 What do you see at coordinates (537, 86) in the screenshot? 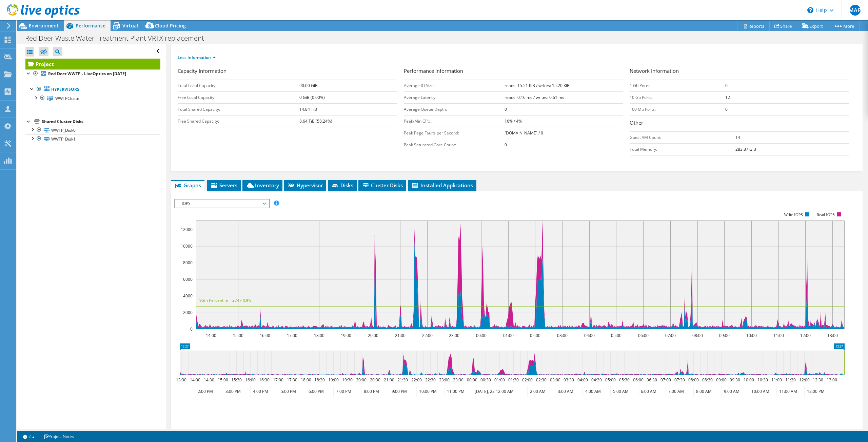
I see `b: reads: 15.51 KiB / writes: 15.20 KiB` at bounding box center [537, 86].